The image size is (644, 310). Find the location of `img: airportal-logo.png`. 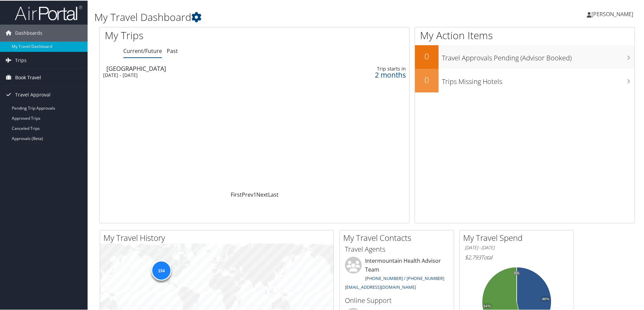

img: airportal-logo.png is located at coordinates (49, 12).